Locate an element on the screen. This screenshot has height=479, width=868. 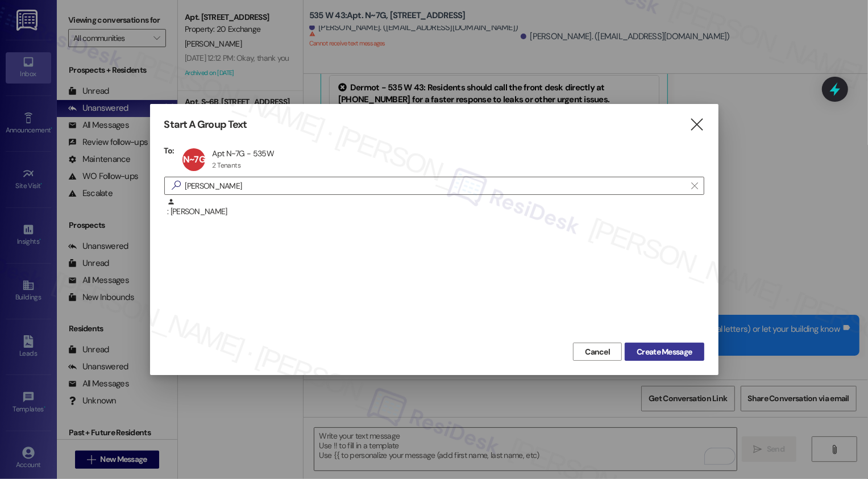
span: N~7G is located at coordinates (194, 159).